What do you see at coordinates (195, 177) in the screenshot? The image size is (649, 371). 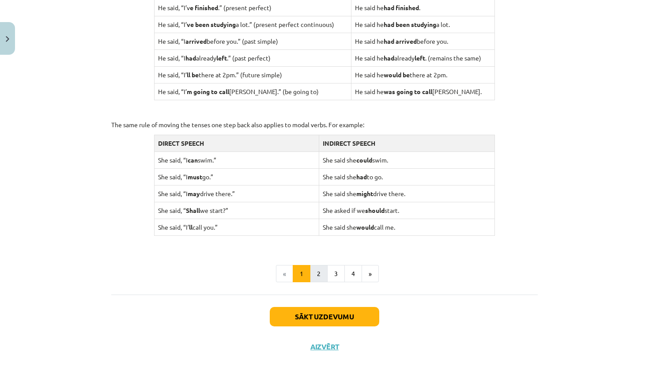 I see `strong: must` at bounding box center [195, 177].